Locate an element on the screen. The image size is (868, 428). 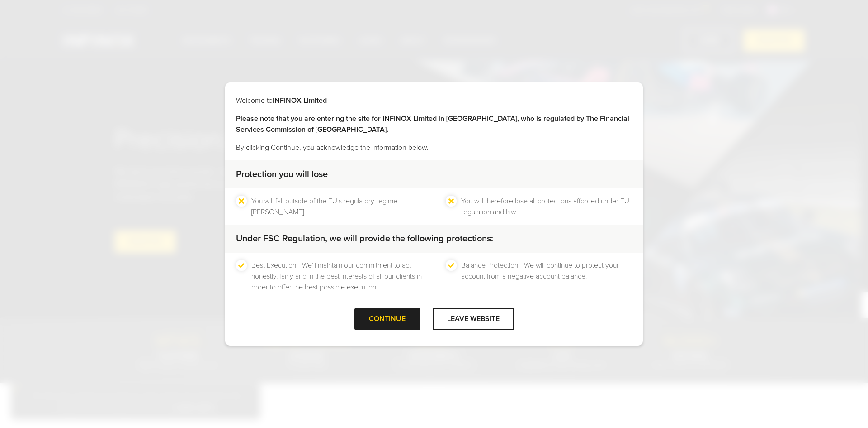
strong: Under FSC Regulation, we will provide the following protections: is located at coordinates (365, 238).